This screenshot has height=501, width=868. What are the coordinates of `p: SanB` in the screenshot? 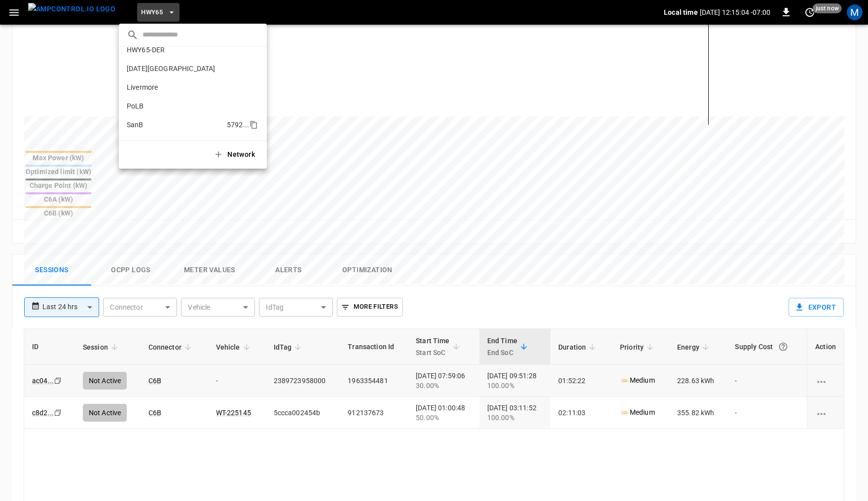 It's located at (175, 125).